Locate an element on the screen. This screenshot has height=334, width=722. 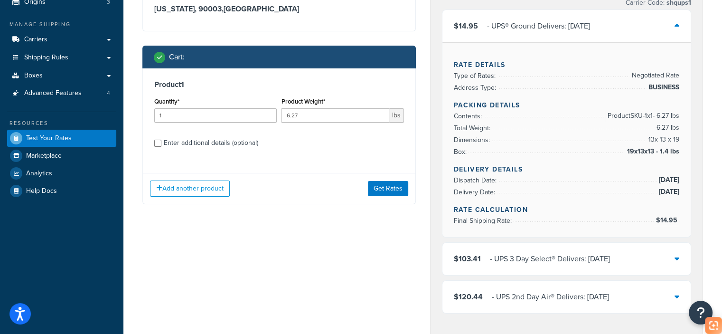
a: Analytics is located at coordinates (62, 173).